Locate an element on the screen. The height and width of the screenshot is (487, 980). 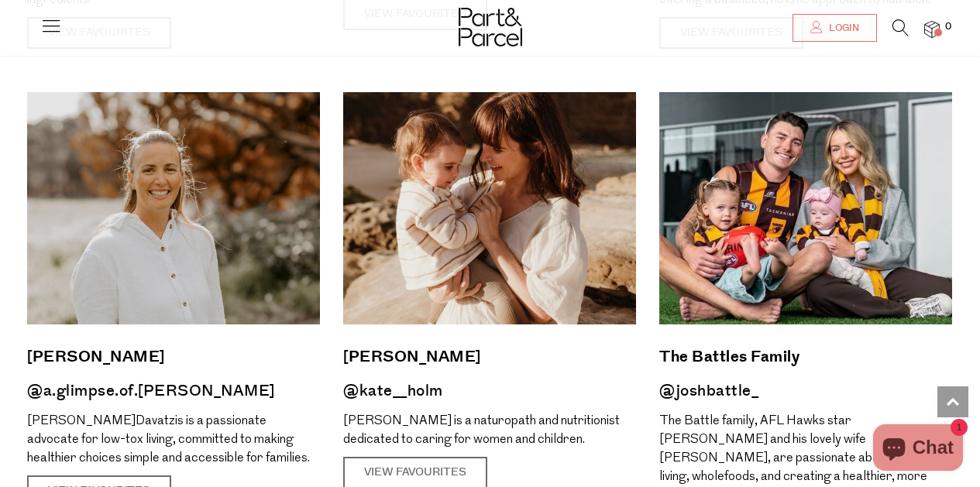
img: Amelia Davatzis is located at coordinates (173, 208).